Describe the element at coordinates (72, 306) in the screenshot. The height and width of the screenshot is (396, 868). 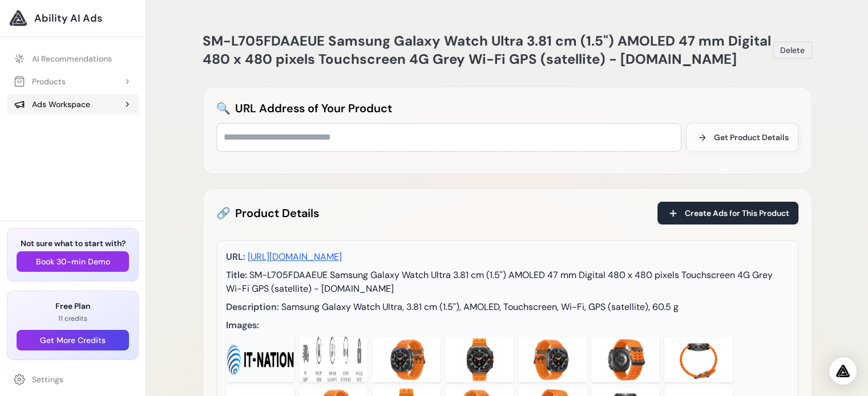
I see `h3: Free Plan` at that location.